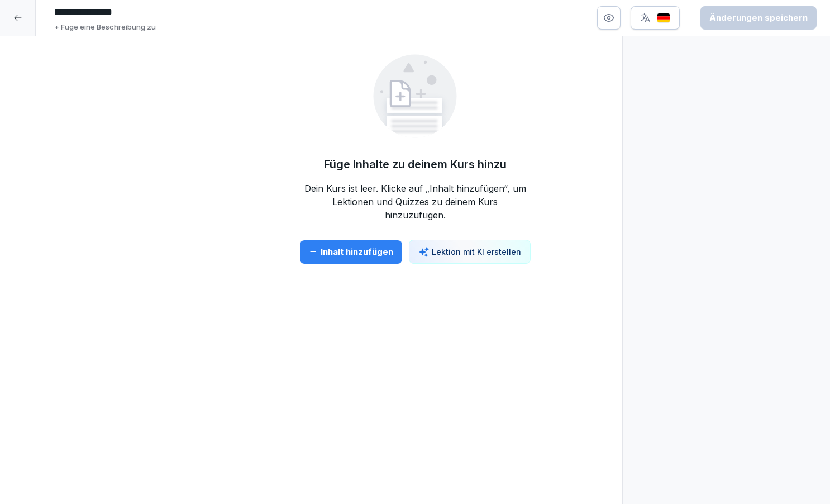  Describe the element at coordinates (758, 18) in the screenshot. I see `div: Änderungen speichern` at that location.